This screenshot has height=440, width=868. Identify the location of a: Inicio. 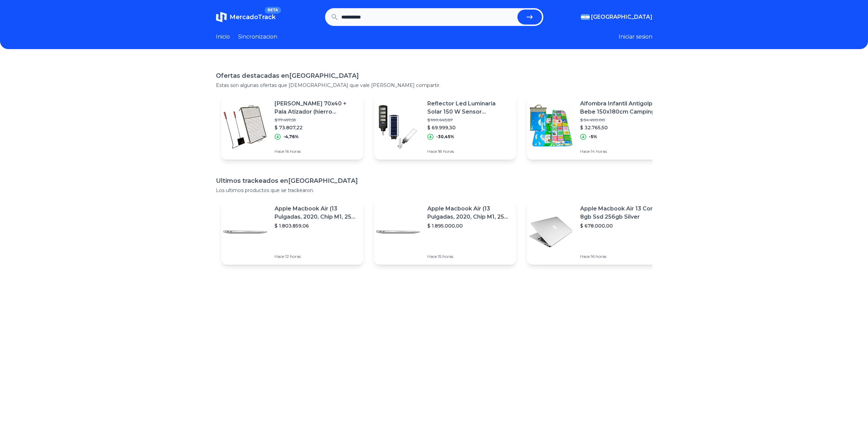
(223, 37).